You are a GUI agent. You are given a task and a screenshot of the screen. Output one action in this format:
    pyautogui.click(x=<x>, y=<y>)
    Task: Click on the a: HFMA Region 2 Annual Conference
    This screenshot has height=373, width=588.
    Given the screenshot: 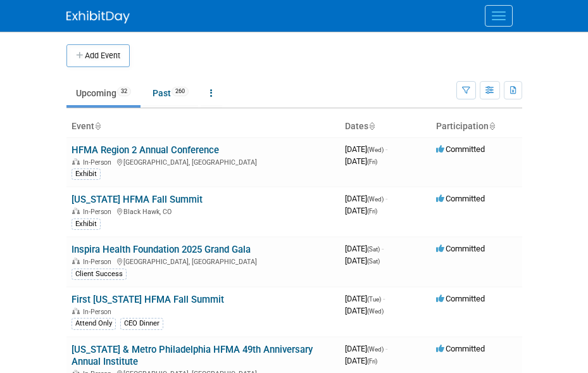 What is the action you would take?
    pyautogui.click(x=145, y=150)
    